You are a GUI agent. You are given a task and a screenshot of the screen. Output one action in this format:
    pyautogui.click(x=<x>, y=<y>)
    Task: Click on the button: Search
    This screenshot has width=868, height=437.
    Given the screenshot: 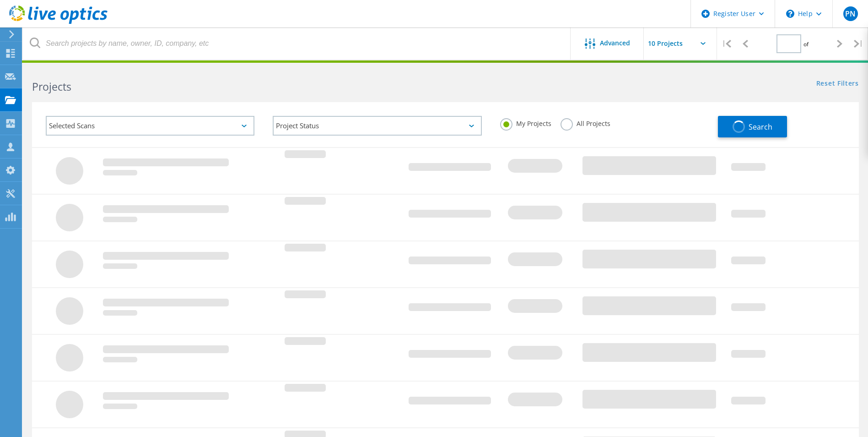 What is the action you would take?
    pyautogui.click(x=752, y=126)
    